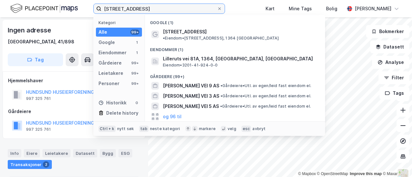  I want to click on button: Tags, so click(394, 93).